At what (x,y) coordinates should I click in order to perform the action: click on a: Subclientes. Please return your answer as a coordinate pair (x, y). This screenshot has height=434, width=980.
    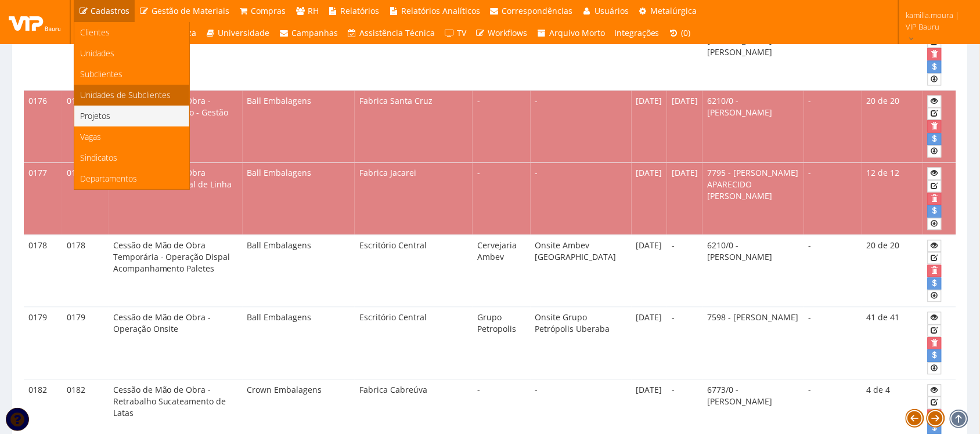
    Looking at the image, I should click on (132, 74).